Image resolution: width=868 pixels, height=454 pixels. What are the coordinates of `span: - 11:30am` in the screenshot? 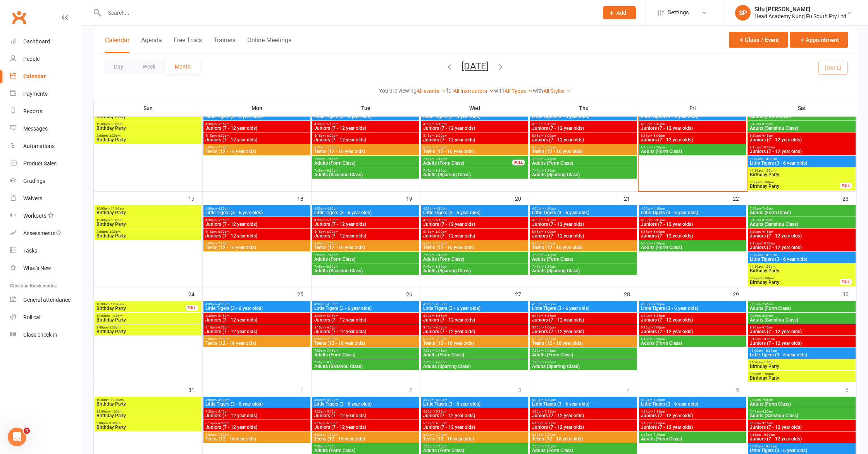 It's located at (116, 304).